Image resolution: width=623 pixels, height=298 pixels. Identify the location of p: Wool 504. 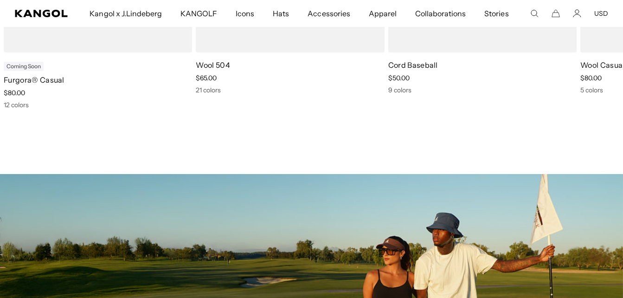
(290, 65).